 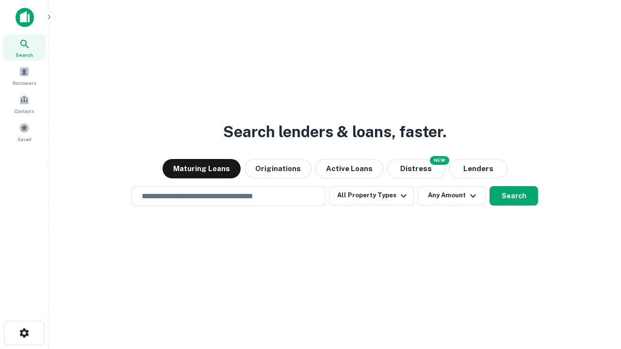 I want to click on div: NEW, so click(x=439, y=160).